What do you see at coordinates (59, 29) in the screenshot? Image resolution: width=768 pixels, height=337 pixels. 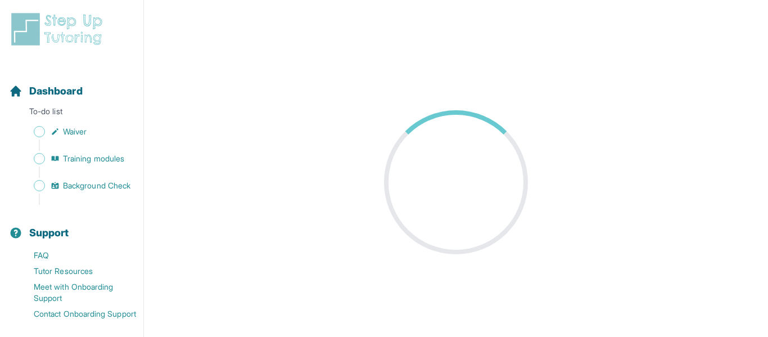 I see `img: logo` at bounding box center [59, 29].